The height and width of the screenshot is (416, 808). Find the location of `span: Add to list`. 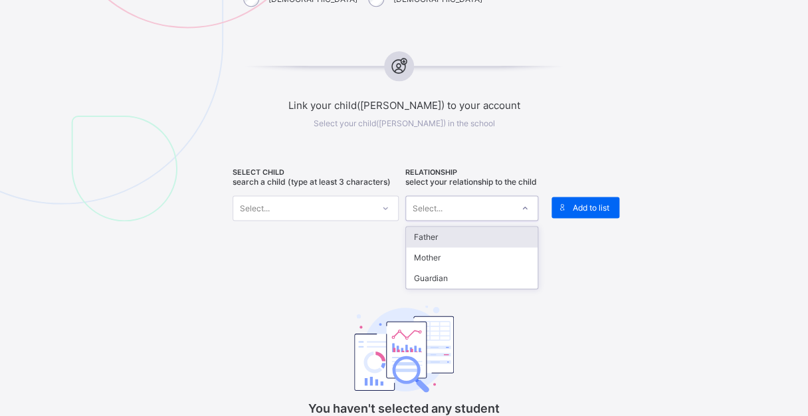

span: Add to list is located at coordinates (591, 207).